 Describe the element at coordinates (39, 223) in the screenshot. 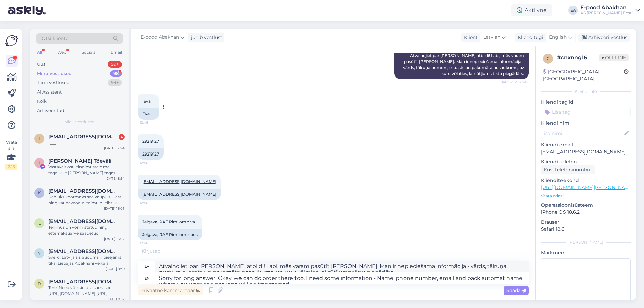

I see `span: l` at that location.